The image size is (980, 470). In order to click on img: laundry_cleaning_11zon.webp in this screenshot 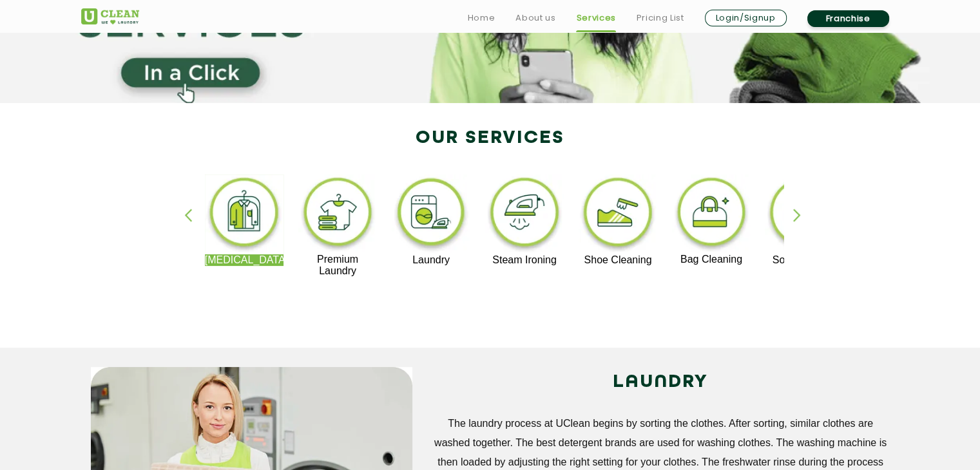, I will do `click(431, 215)`.